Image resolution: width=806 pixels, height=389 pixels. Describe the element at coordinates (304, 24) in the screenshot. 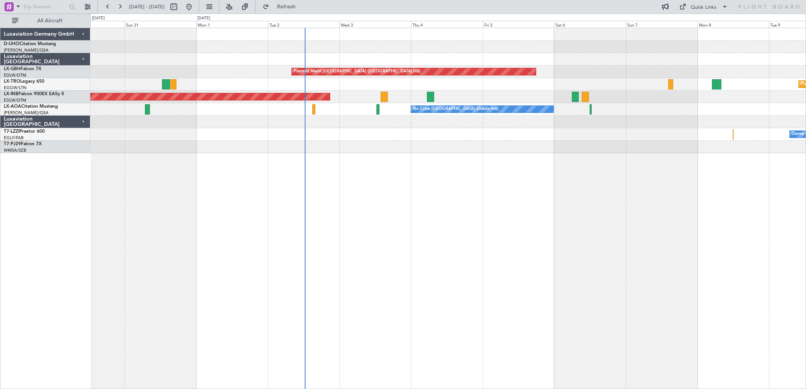

I see `div: Tue 2` at that location.